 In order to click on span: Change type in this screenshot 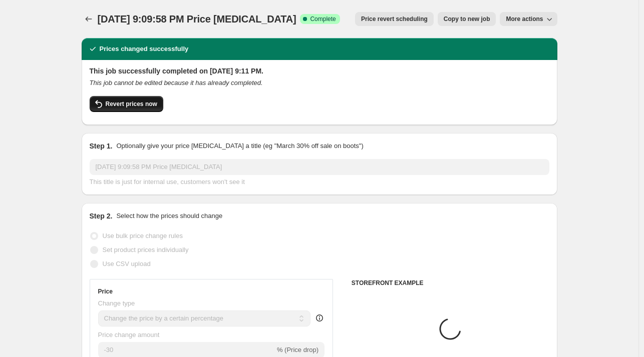, I will do `click(117, 303)`.